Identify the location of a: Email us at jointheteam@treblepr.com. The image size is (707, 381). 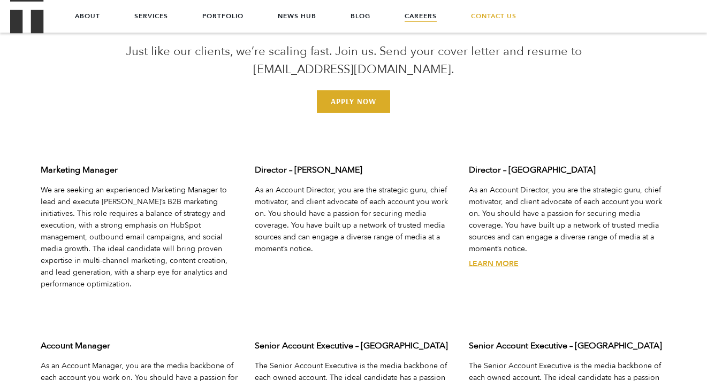
(353, 102).